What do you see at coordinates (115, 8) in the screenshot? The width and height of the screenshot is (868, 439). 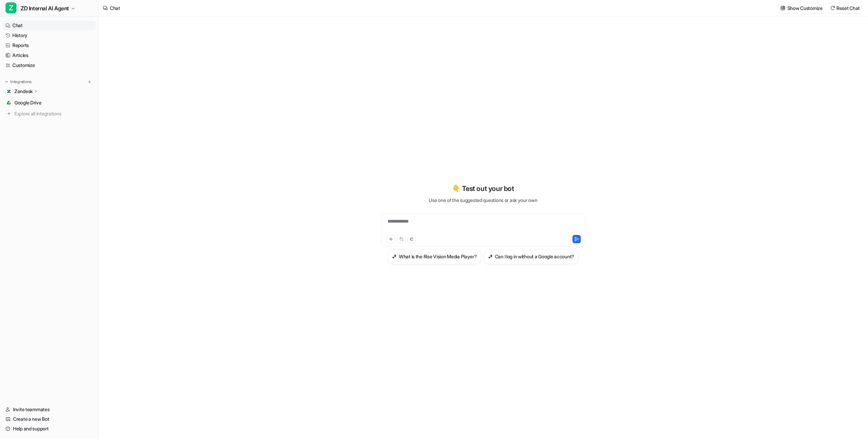 I see `div: Chat` at bounding box center [115, 8].